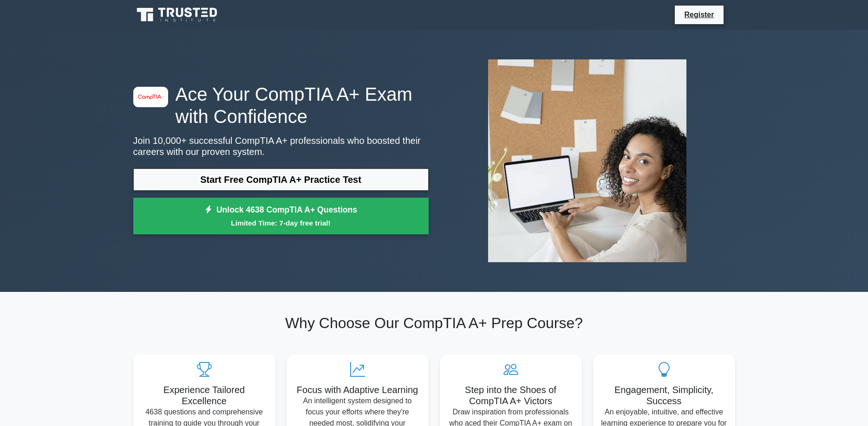 The image size is (868, 426). I want to click on h1: Ace Your CompTIA A+ Exam with Confidence, so click(281, 105).